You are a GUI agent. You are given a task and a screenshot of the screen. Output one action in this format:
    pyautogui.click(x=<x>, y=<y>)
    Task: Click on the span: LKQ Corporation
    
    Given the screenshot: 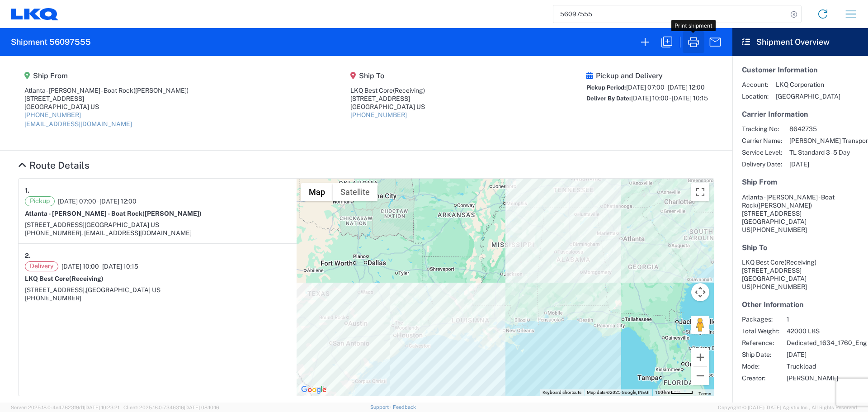 What is the action you would take?
    pyautogui.click(x=808, y=84)
    